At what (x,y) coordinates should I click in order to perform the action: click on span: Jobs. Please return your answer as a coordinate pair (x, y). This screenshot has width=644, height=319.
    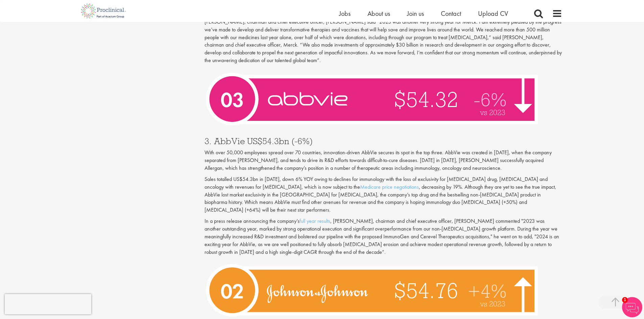
    Looking at the image, I should click on (345, 14).